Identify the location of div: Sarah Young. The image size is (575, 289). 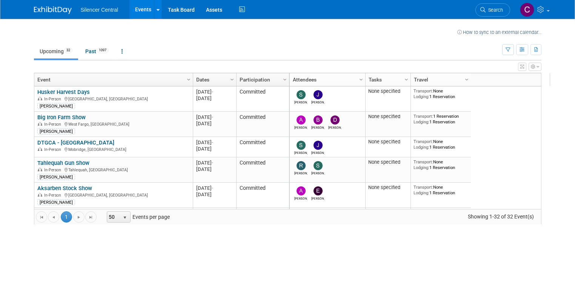
(318, 173).